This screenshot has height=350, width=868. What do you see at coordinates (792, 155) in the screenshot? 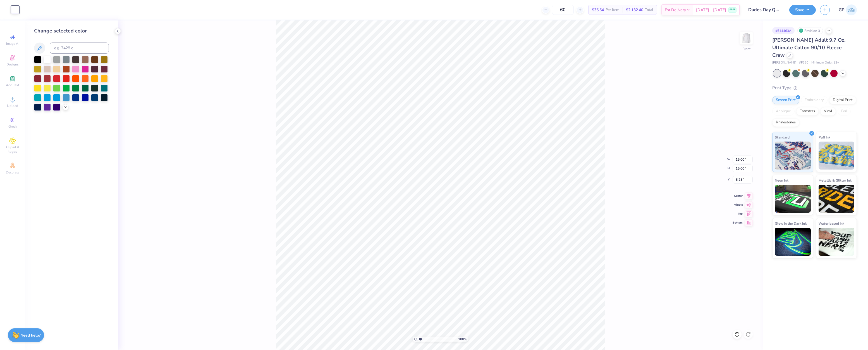
I see `img: Standard` at bounding box center [792, 155].